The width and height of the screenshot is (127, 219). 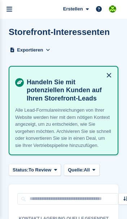 I want to click on span: Erstellen, so click(x=73, y=9).